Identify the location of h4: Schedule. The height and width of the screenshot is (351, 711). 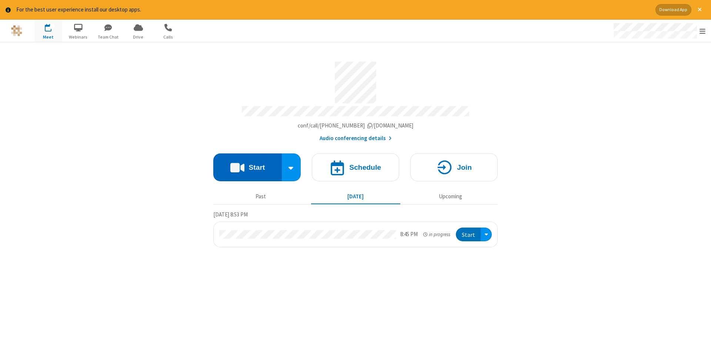
(365, 167).